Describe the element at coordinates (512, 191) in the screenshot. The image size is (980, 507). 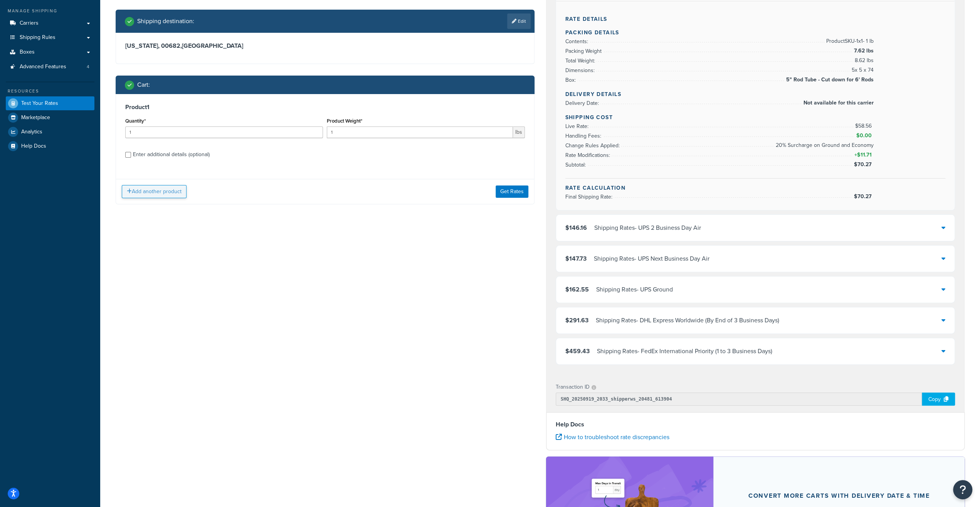
I see `button: Get Rates` at that location.